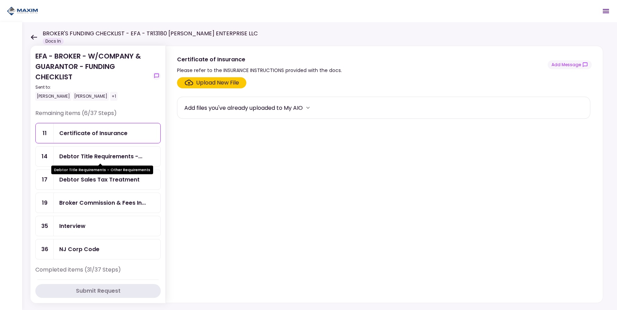 The width and height of the screenshot is (617, 310). I want to click on button: Open menu, so click(605, 11).